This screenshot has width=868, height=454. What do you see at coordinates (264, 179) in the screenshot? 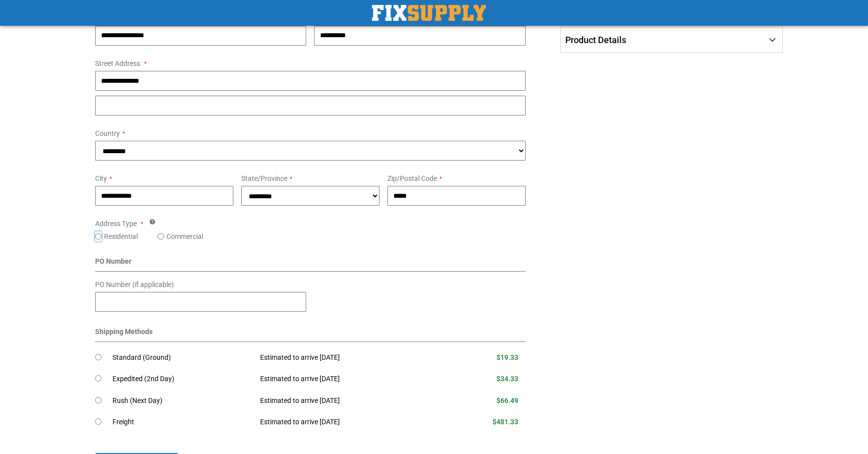
I see `span: State/Province` at bounding box center [264, 179].